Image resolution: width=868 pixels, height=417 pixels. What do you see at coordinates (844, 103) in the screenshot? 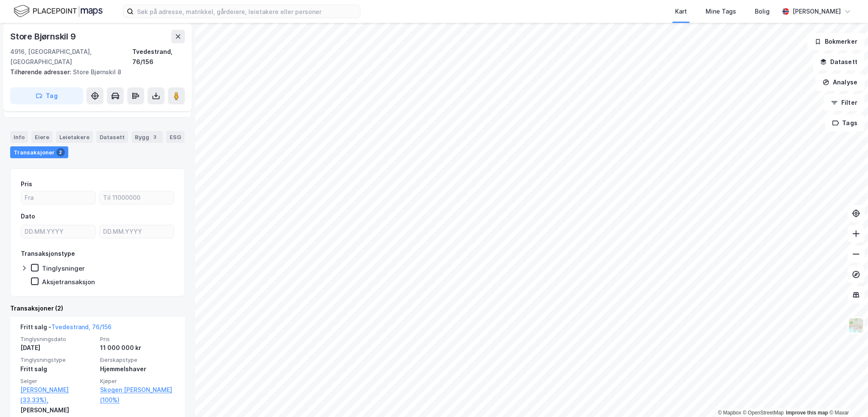
I see `button: Filter` at bounding box center [844, 103].